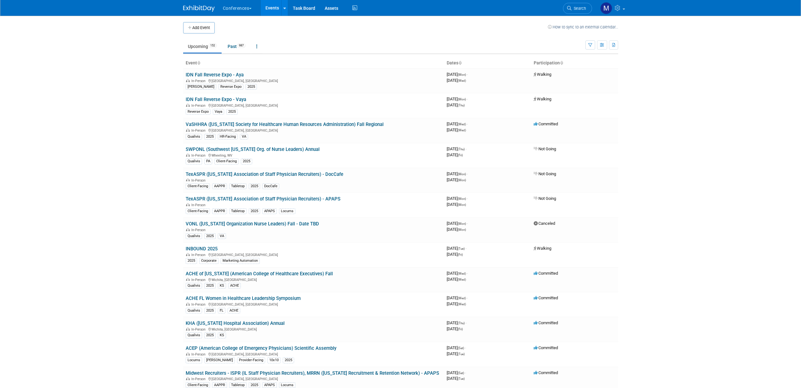 The height and width of the screenshot is (388, 801). Describe the element at coordinates (228, 137) in the screenshot. I see `div: HR-Facing` at that location.